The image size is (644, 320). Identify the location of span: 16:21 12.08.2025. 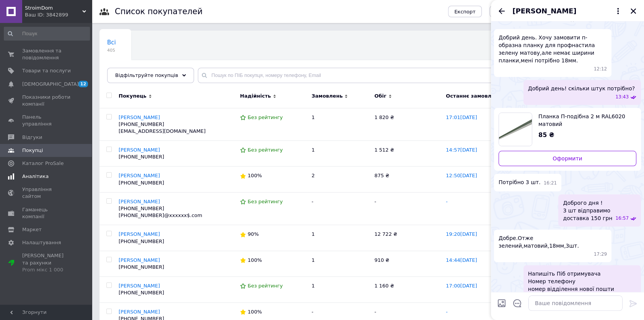
(551, 183).